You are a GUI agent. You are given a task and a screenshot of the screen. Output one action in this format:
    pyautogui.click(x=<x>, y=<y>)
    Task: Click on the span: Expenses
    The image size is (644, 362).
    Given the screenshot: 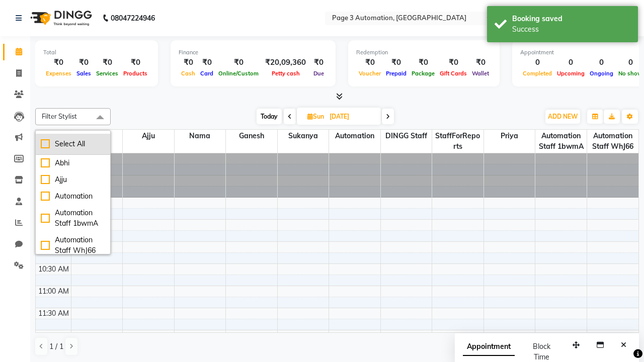 What is the action you would take?
    pyautogui.click(x=58, y=73)
    